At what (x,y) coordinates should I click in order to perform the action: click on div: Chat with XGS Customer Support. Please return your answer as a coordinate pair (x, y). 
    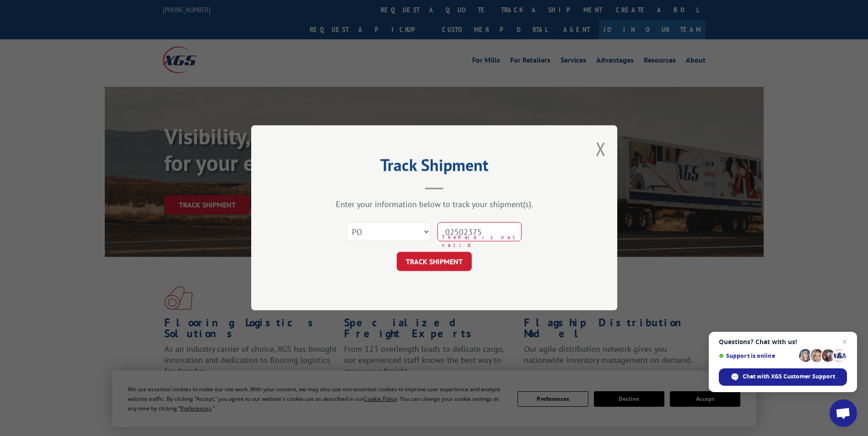
    Looking at the image, I should click on (783, 377).